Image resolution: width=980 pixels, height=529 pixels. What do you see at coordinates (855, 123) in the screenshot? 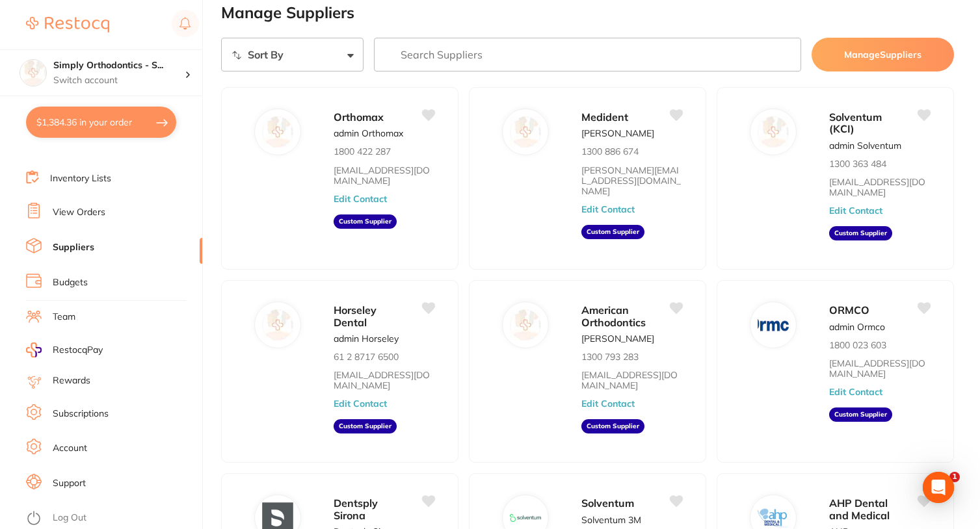
I see `span: Solventum (KCI)` at bounding box center [855, 123].